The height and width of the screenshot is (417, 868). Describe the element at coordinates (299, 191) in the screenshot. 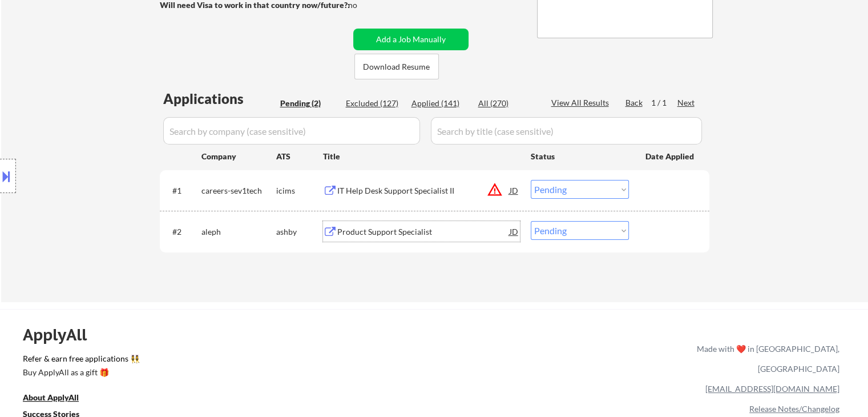

I see `div: icims` at that location.